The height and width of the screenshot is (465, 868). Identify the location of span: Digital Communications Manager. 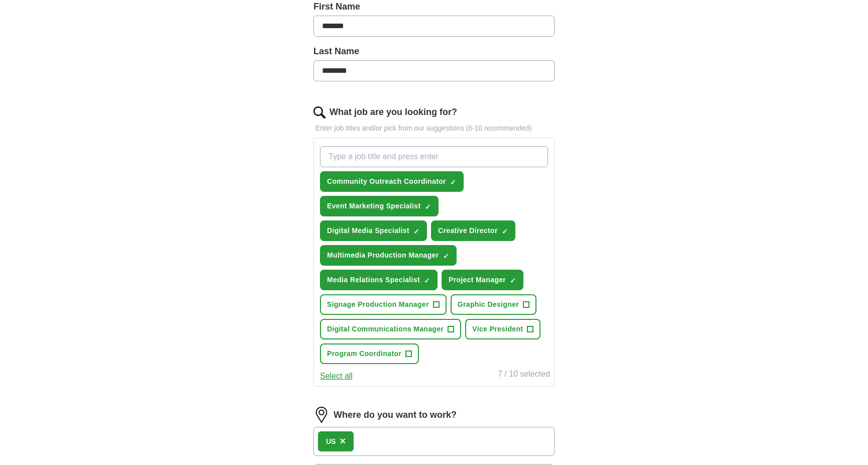
(386, 329).